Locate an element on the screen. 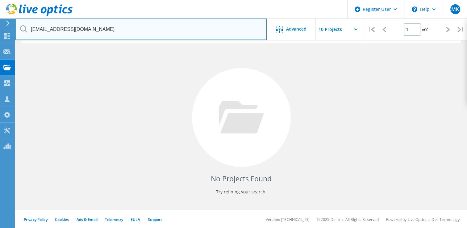 The height and width of the screenshot is (228, 467). a: Telemetry is located at coordinates (114, 219).